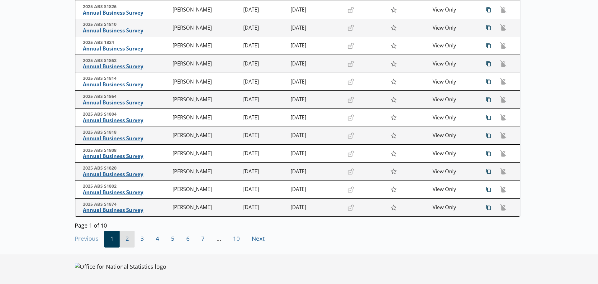 This screenshot has height=284, width=598. What do you see at coordinates (126, 150) in the screenshot?
I see `span: 2025 ABS S1808` at bounding box center [126, 150].